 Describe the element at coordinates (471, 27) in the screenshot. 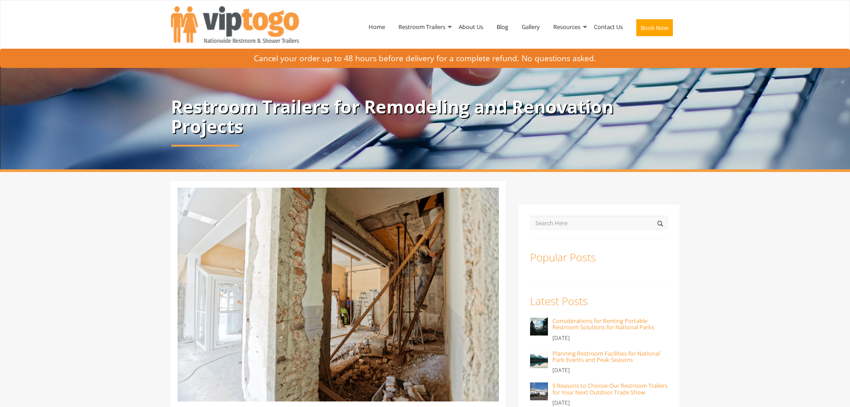

I see `a: About Us` at that location.